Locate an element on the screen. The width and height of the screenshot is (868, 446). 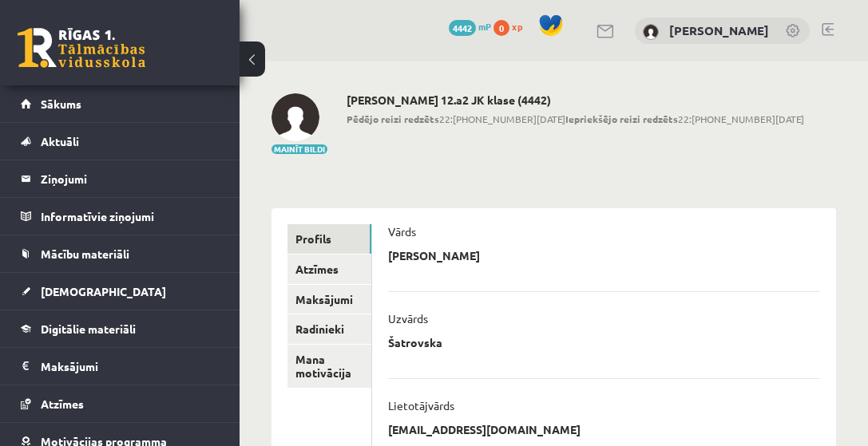
span: xp is located at coordinates (517, 26).